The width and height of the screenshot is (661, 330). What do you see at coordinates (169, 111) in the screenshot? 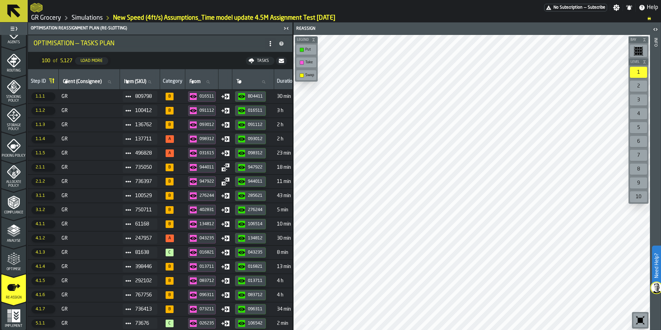
I see `span: 90%` at bounding box center [169, 111].